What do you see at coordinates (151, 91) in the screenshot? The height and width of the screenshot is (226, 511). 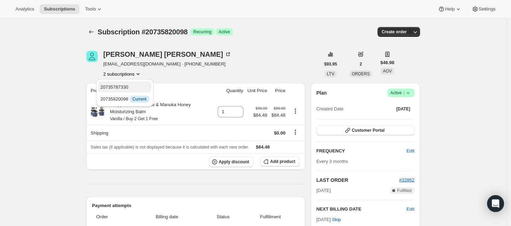 I see `th: Product` at bounding box center [151, 91].